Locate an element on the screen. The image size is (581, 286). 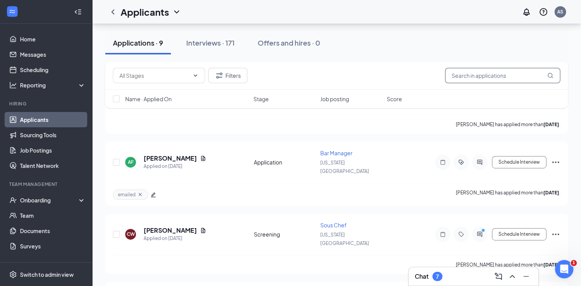
div: CW is located at coordinates (131, 234).